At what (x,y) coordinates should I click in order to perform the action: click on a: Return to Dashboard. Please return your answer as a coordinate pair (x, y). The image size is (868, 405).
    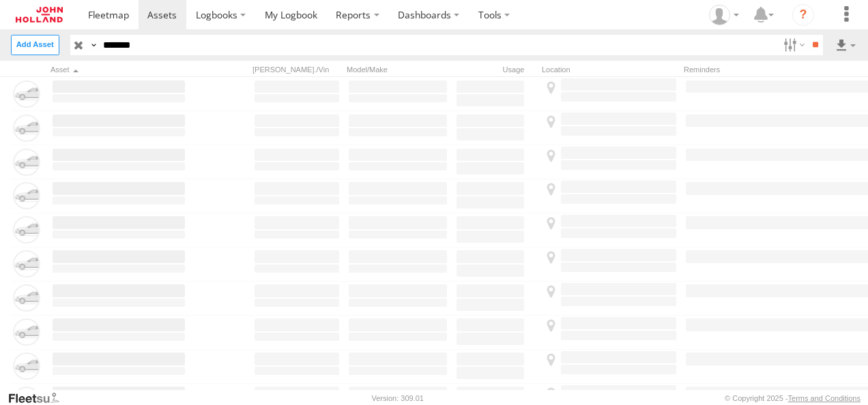
    Looking at the image, I should click on (39, 14).